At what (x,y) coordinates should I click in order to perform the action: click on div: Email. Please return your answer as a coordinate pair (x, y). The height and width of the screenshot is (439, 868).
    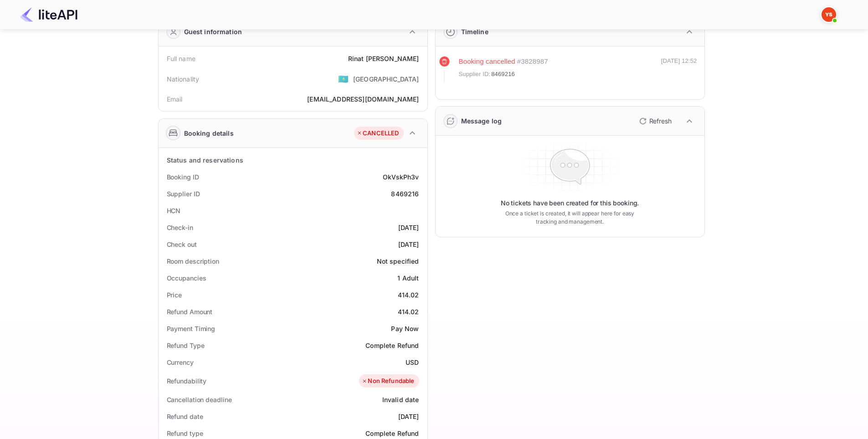
    Looking at the image, I should click on (174, 99).